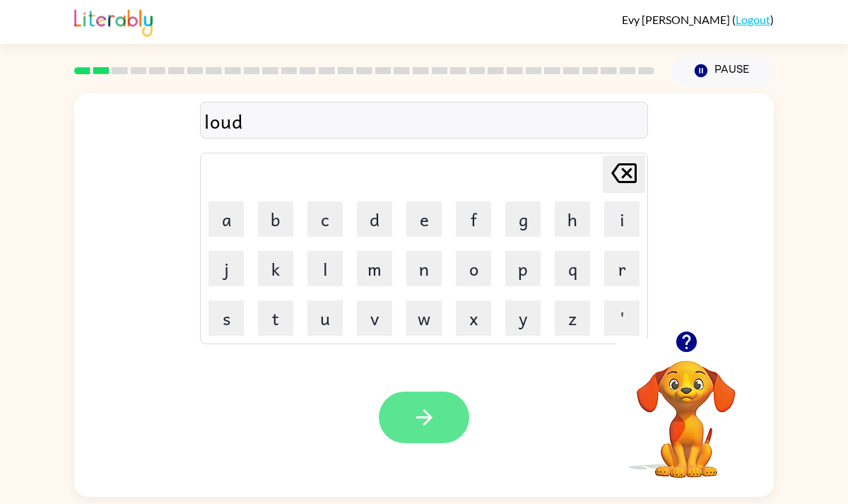 This screenshot has width=848, height=504. I want to click on button: m, so click(375, 268).